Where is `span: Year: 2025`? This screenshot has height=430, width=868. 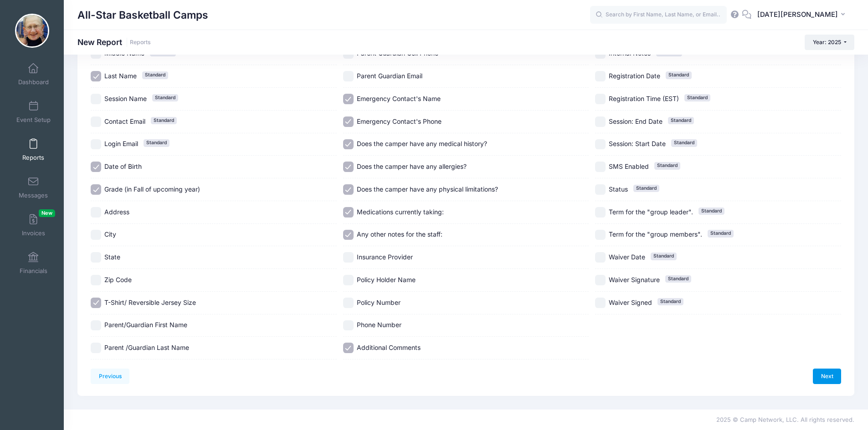
span: Year: 2025 is located at coordinates (827, 42).